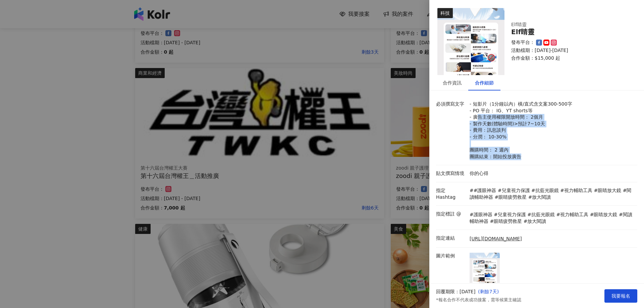 This screenshot has width=644, height=308. What do you see at coordinates (451, 256) in the screenshot?
I see `p: 圖片範例` at bounding box center [451, 256].